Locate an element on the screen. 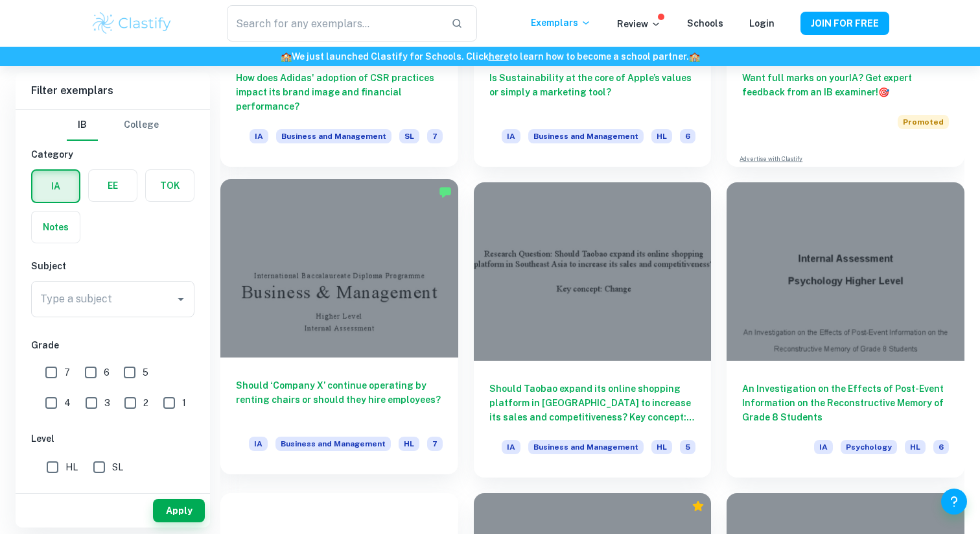  h6: Should ‘Company X’ continue operating by renting chairs or should they hire employees? is located at coordinates (339, 400).